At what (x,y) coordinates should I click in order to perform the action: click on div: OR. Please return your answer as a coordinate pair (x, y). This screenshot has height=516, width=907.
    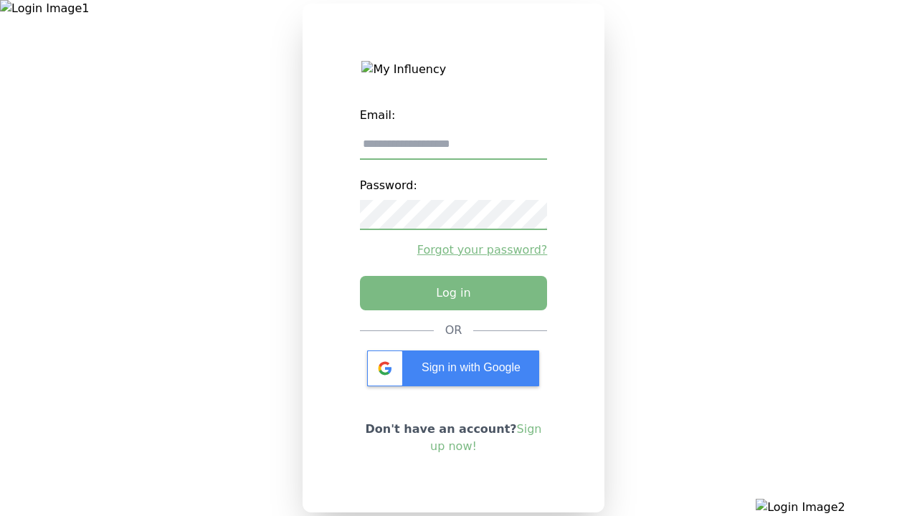
    Looking at the image, I should click on (454, 331).